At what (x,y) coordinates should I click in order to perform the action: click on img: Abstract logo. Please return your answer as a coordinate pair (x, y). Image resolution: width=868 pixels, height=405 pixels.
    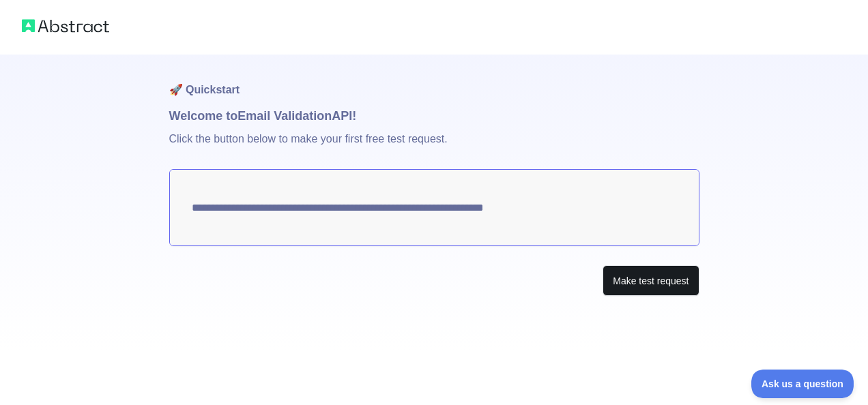
    Looking at the image, I should click on (66, 26).